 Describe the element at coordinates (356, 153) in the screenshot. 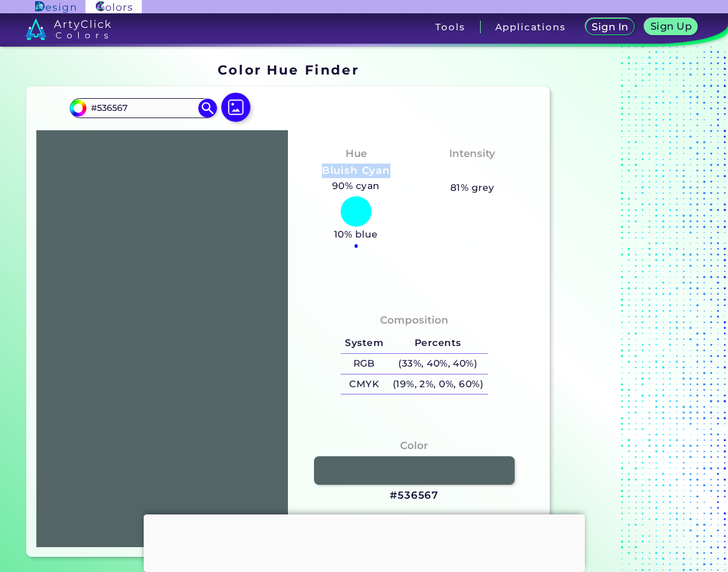

I see `h4: Hue` at that location.